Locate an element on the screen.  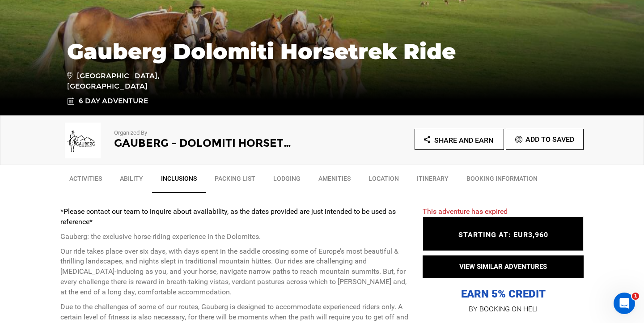
p: BY BOOKING ON HELI is located at coordinates (503, 309).